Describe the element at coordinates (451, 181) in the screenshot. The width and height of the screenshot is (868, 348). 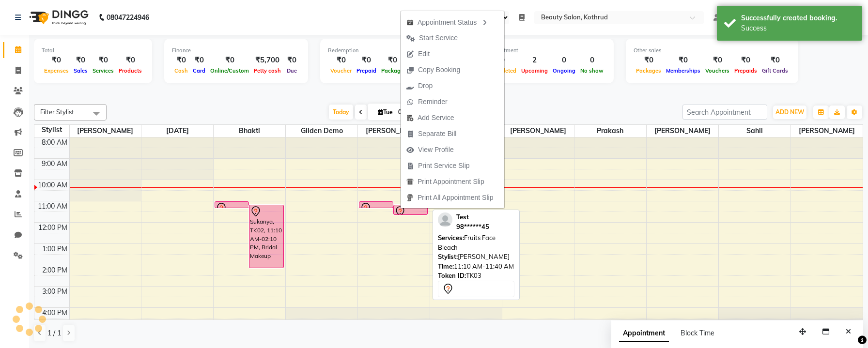
I see `span: Print Appointment Slip` at that location.